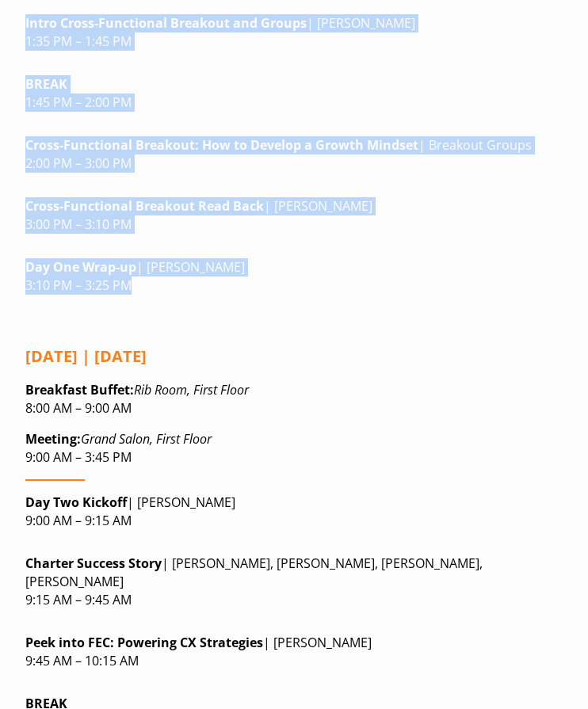 Image resolution: width=588 pixels, height=709 pixels. Describe the element at coordinates (53, 439) in the screenshot. I see `strong: Meeting:` at that location.